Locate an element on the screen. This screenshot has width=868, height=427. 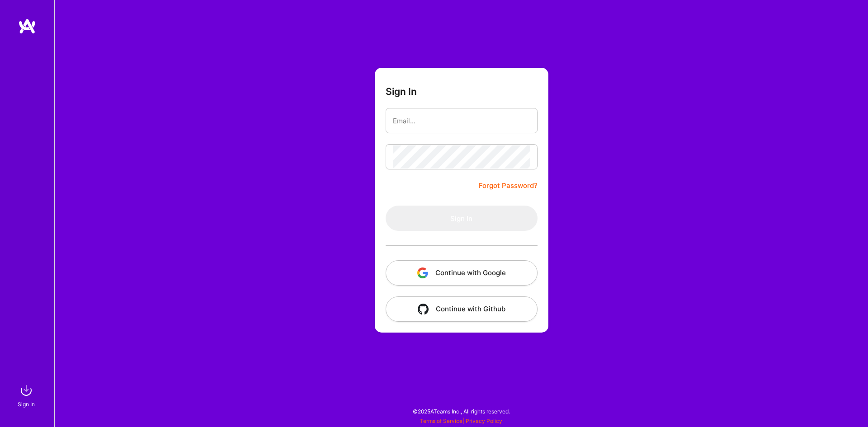
a: Privacy Policy is located at coordinates (484, 421).